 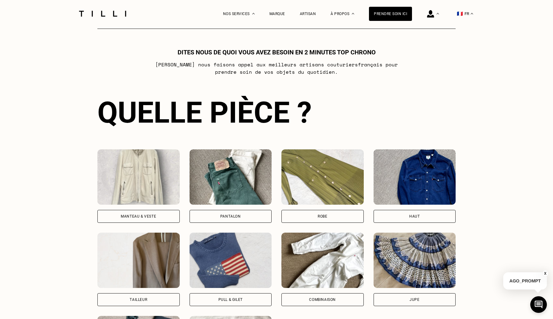 What do you see at coordinates (525, 281) in the screenshot?
I see `p: AGO_PROMPT` at bounding box center [525, 281].